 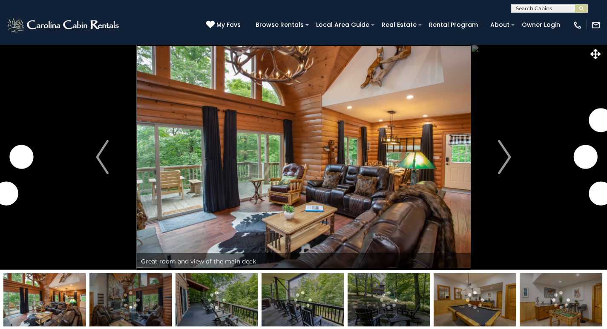 What do you see at coordinates (45, 300) in the screenshot?
I see `img: 163274470` at bounding box center [45, 300].